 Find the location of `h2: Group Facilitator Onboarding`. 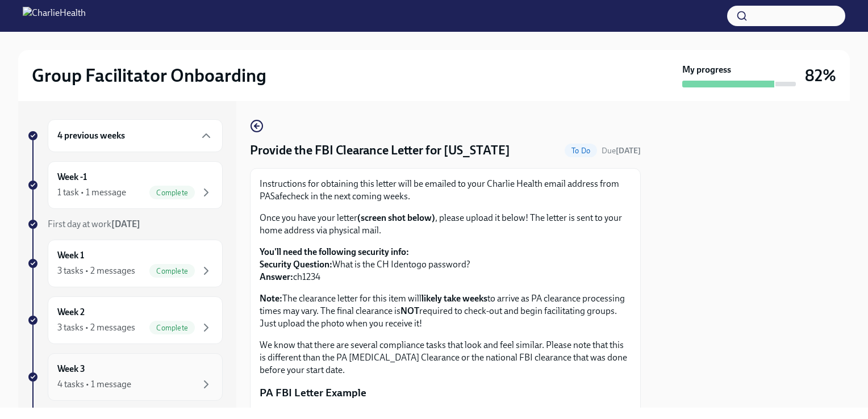

h2: Group Facilitator Onboarding is located at coordinates (149, 76).